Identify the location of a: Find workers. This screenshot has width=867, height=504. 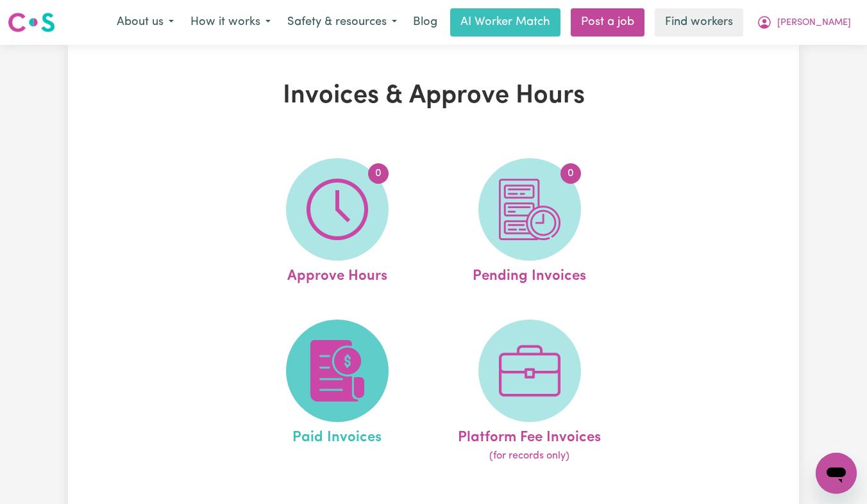
(699, 22).